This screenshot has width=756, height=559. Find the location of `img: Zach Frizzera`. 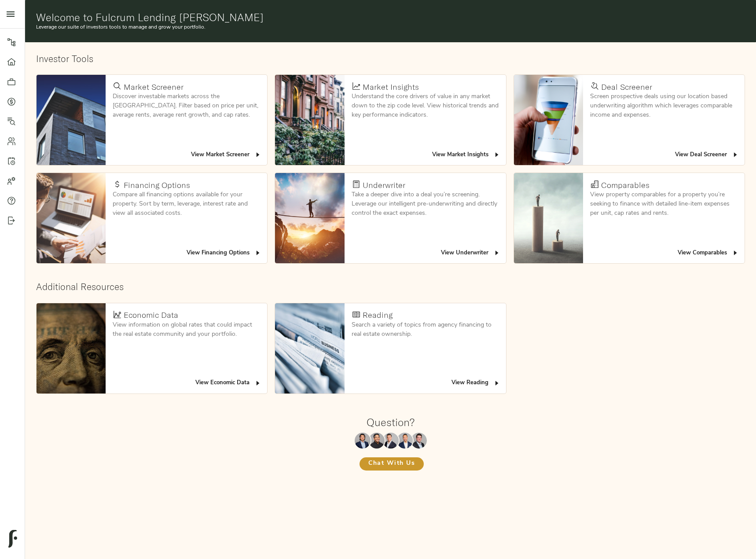

img: Zach Frizzera is located at coordinates (391, 441).